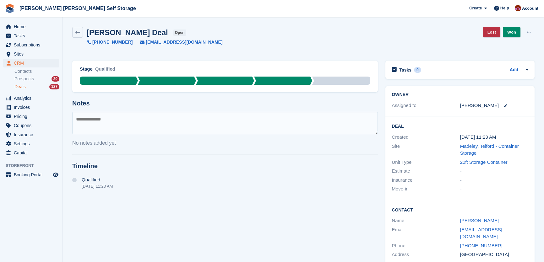  I want to click on div: 0, so click(417, 70).